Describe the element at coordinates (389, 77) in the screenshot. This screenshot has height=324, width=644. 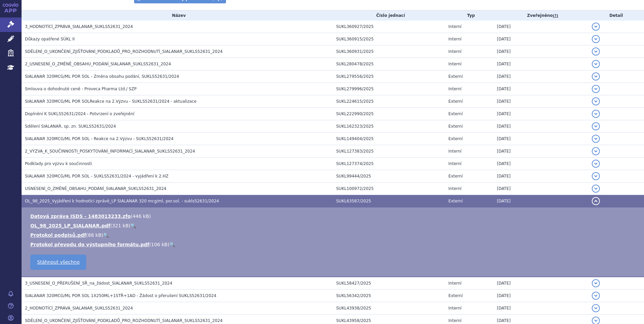
I see `td: SUKL279556/2025` at that location.